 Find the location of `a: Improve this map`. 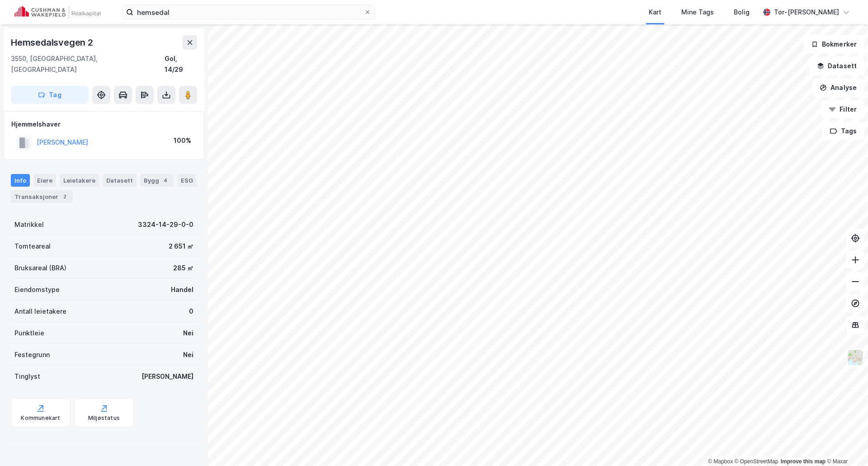

a: Improve this map is located at coordinates (803, 461).